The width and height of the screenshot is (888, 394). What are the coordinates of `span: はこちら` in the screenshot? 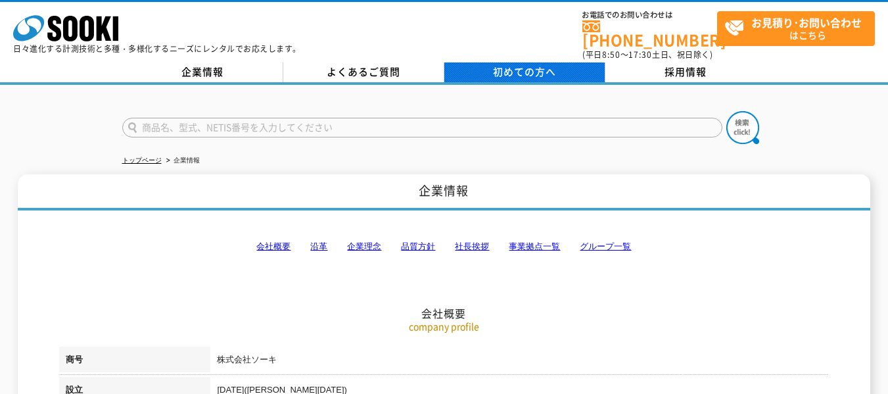 It's located at (799, 28).